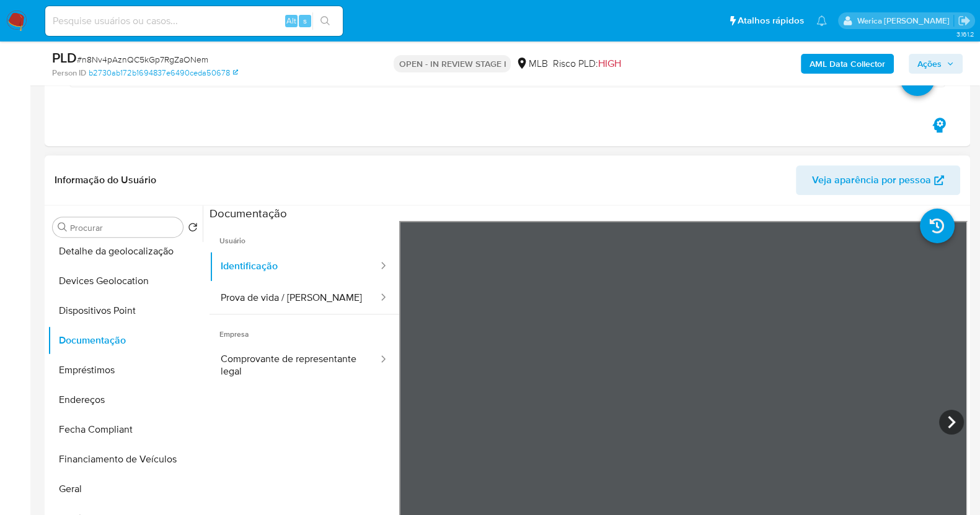  I want to click on a: Sair, so click(963, 20).